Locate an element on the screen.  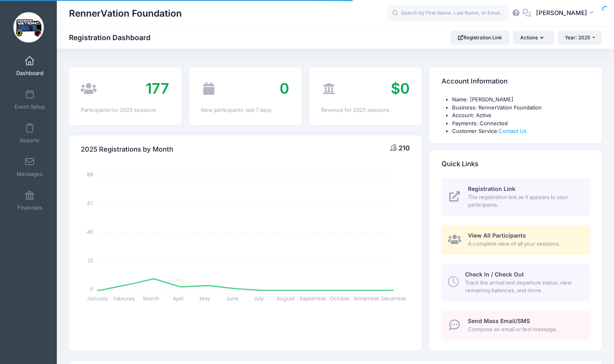
input: Search by First Name, Last Name, or Email... is located at coordinates (448, 14).